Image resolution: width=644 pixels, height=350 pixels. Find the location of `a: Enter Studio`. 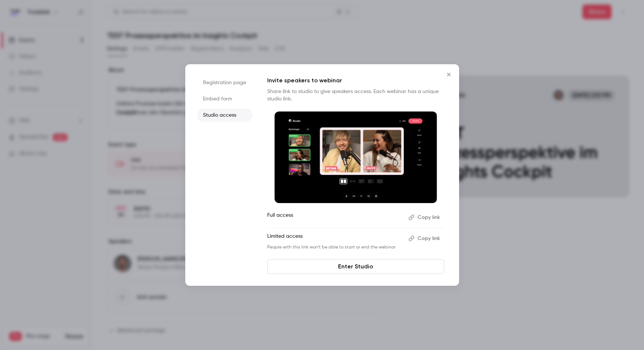

a: Enter Studio is located at coordinates (356, 266).